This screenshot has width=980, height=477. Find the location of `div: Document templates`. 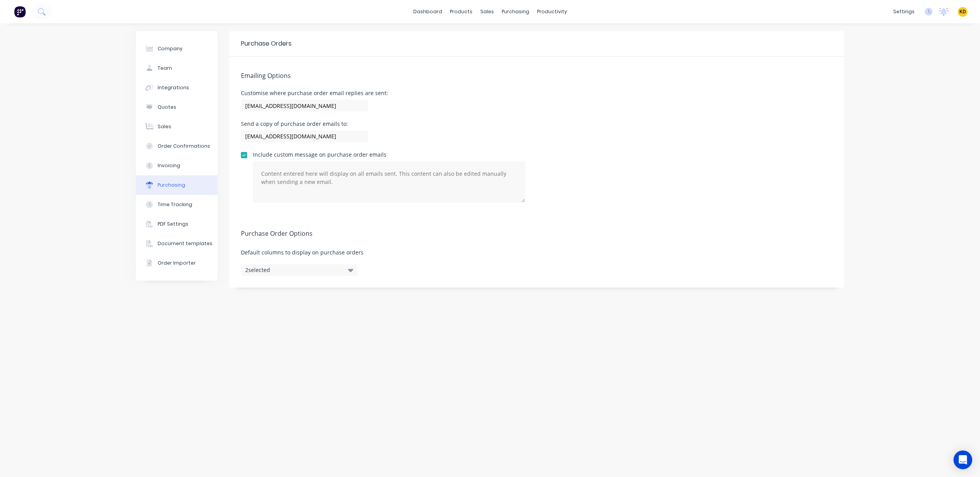

div: Document templates is located at coordinates (185, 244).